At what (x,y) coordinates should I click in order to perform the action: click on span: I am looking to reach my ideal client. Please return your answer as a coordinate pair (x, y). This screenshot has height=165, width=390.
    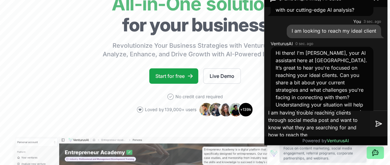
    Looking at the image, I should click on (334, 31).